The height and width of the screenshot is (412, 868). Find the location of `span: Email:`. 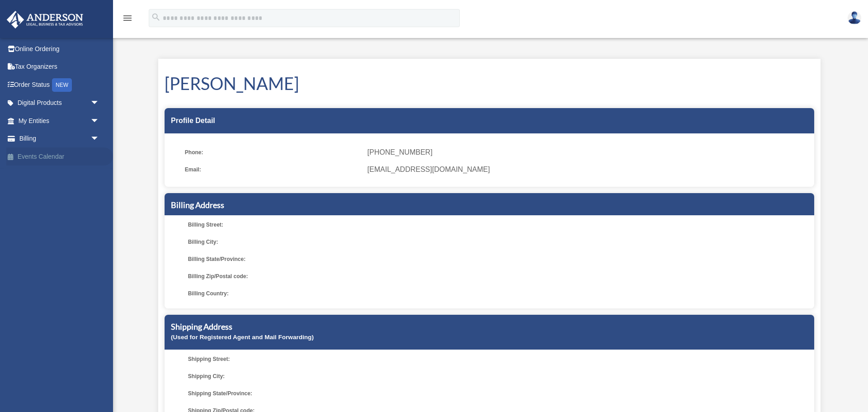

span: Email: is located at coordinates (273, 170).